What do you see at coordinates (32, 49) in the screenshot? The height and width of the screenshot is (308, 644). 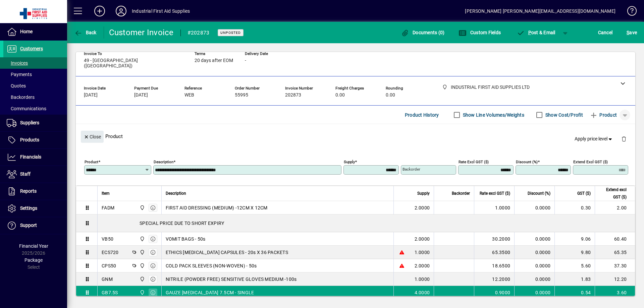 I see `span: Customers` at bounding box center [32, 49].